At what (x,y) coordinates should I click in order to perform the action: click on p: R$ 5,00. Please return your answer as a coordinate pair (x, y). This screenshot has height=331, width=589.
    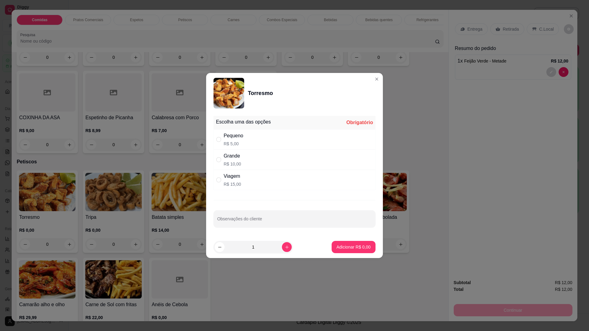
    Looking at the image, I should click on (233, 144).